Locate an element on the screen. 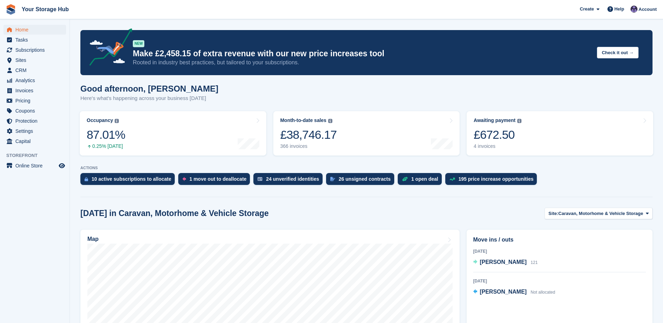  div: £672.50 is located at coordinates (497, 135).